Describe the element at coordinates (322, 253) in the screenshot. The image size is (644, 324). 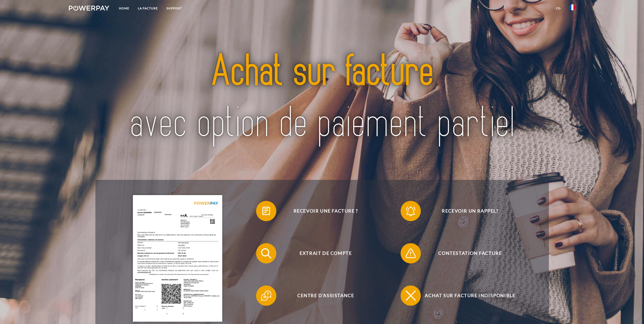
I see `button: Extrait de compte` at that location.